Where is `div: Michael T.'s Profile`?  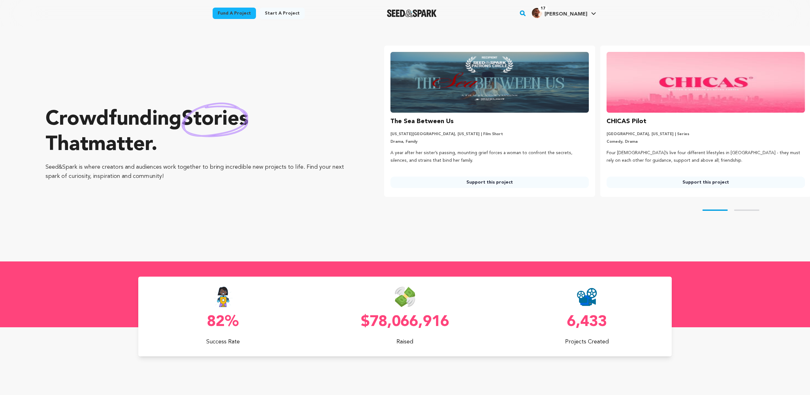 div: Michael T.'s Profile is located at coordinates (560, 13).